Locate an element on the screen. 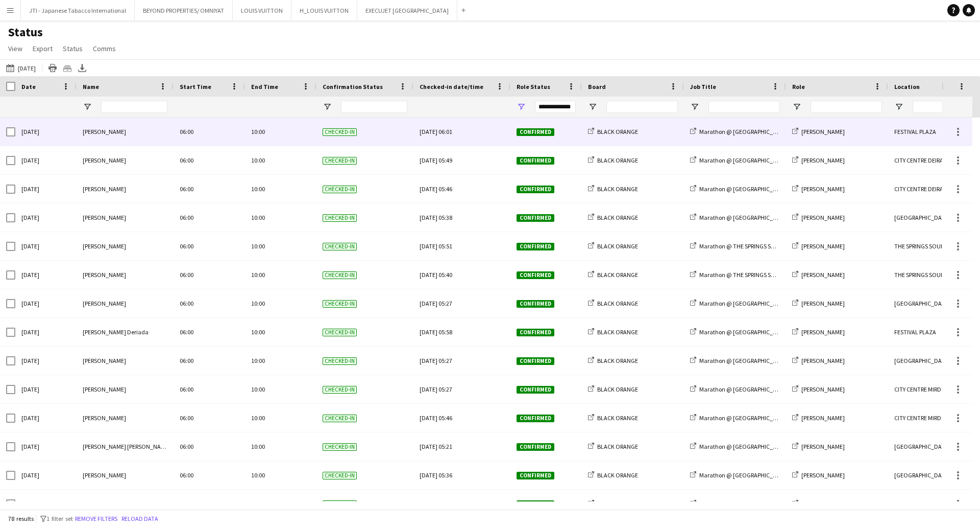 The width and height of the screenshot is (980, 527). span: Role is located at coordinates (798, 86).